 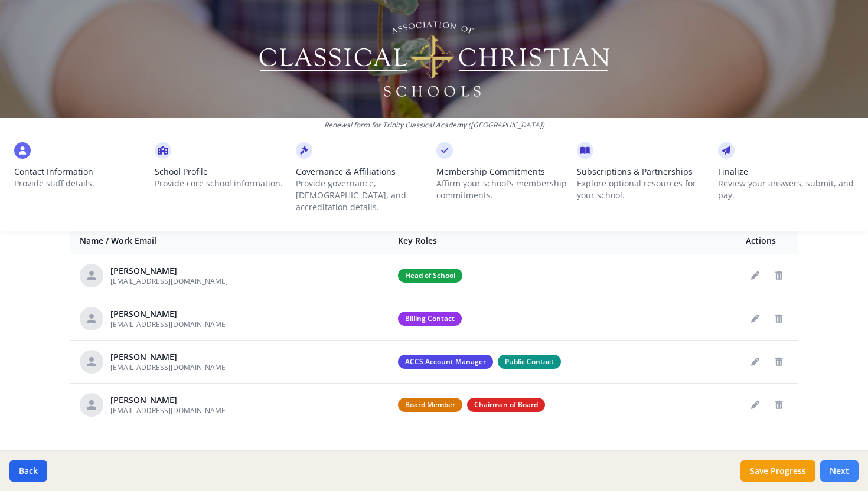 What do you see at coordinates (506, 404) in the screenshot?
I see `span: Chairman of Board` at bounding box center [506, 404].